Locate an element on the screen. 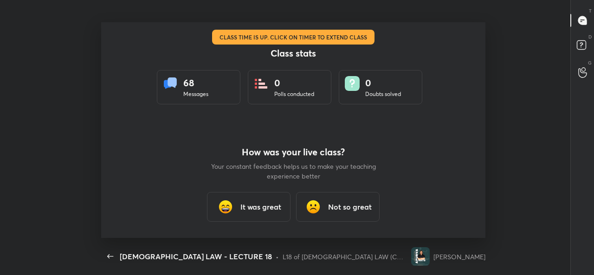  h4: How was your live class? is located at coordinates (293, 152).